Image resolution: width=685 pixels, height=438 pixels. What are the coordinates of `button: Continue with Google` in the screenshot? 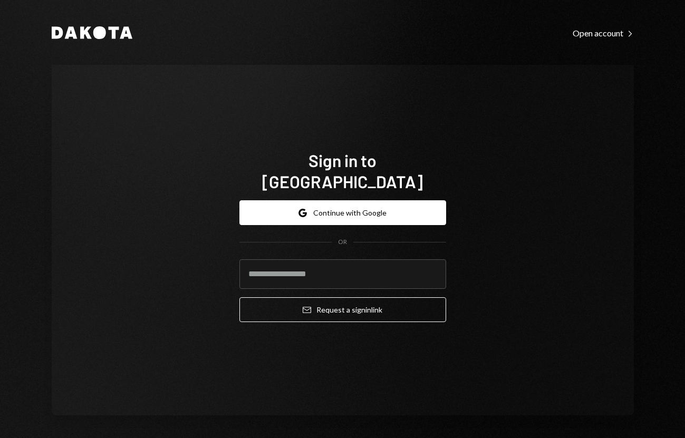 It's located at (343, 212).